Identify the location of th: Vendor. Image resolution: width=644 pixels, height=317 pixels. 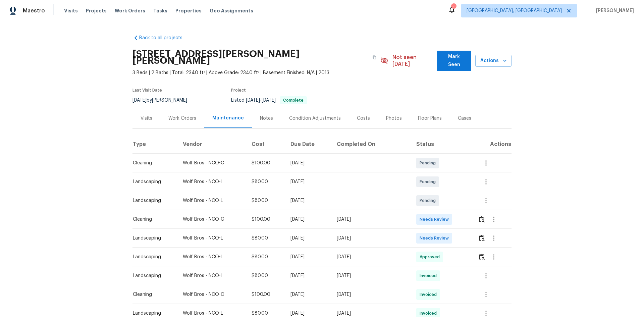
(212, 144).